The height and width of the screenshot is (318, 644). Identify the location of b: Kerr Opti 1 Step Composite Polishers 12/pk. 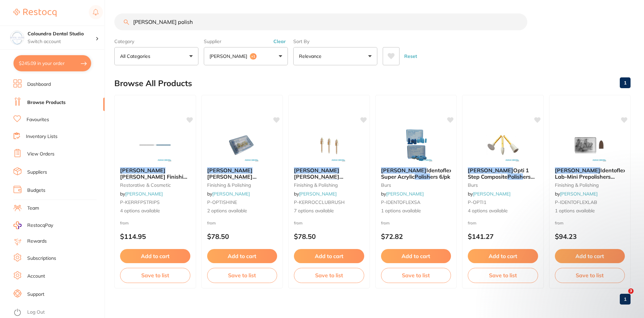
(503, 174).